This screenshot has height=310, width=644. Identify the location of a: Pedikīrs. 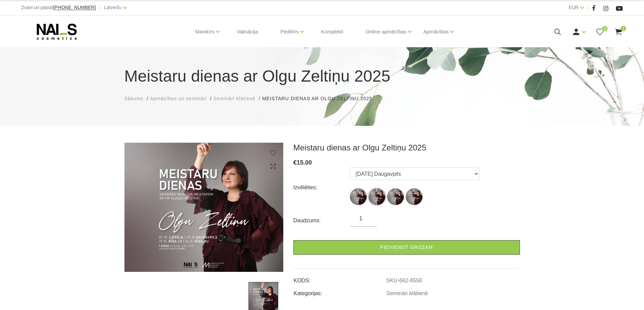
(289, 32).